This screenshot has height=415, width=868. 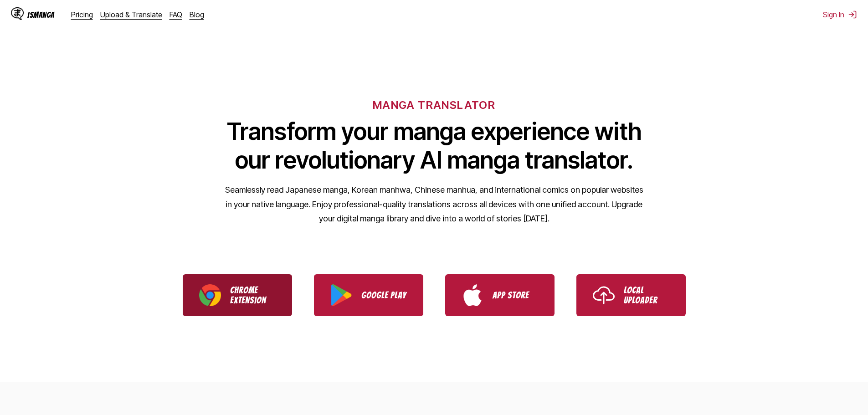 What do you see at coordinates (210, 295) in the screenshot?
I see `img: Chrome logo` at bounding box center [210, 295].